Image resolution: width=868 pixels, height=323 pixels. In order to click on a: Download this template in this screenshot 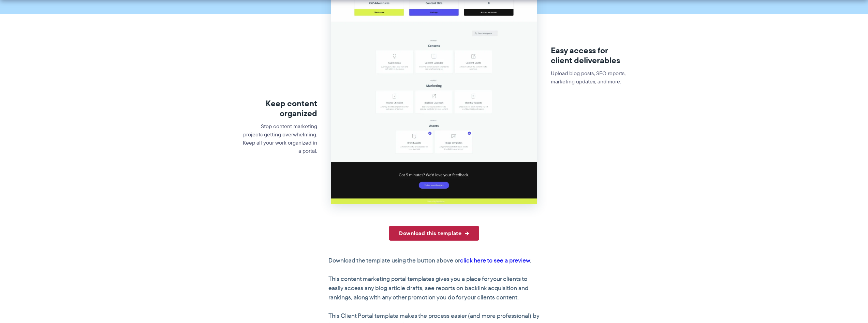, I will do `click(434, 233)`.